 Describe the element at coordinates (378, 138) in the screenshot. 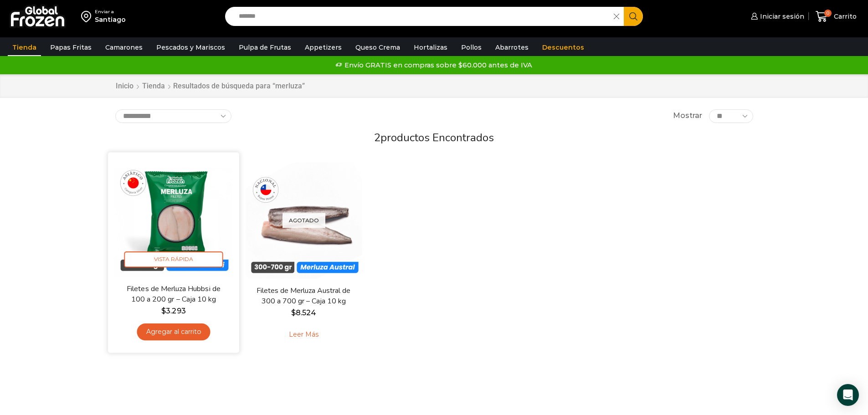

I see `span: 2` at that location.